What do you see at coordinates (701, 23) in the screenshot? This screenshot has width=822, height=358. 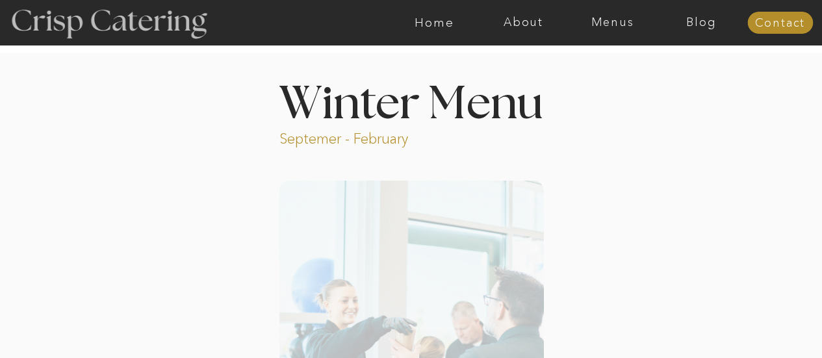 I see `nav: Blog` at bounding box center [701, 23].